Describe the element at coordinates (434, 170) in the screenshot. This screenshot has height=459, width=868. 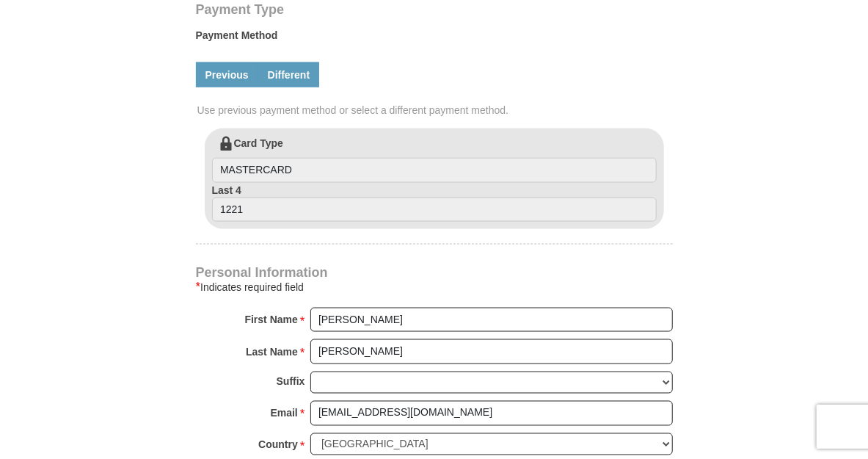
I see `input: Card Type` at that location.